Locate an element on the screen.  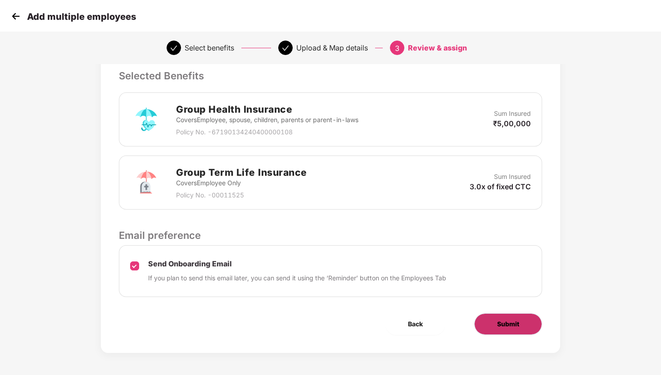
p: Selected Benefits is located at coordinates (330, 76).